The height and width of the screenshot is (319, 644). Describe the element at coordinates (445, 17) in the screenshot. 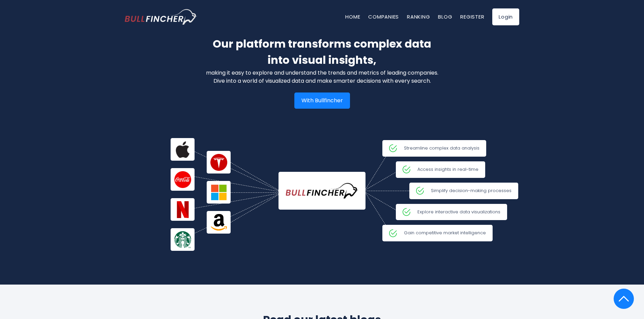

I see `a: Blog` at that location.